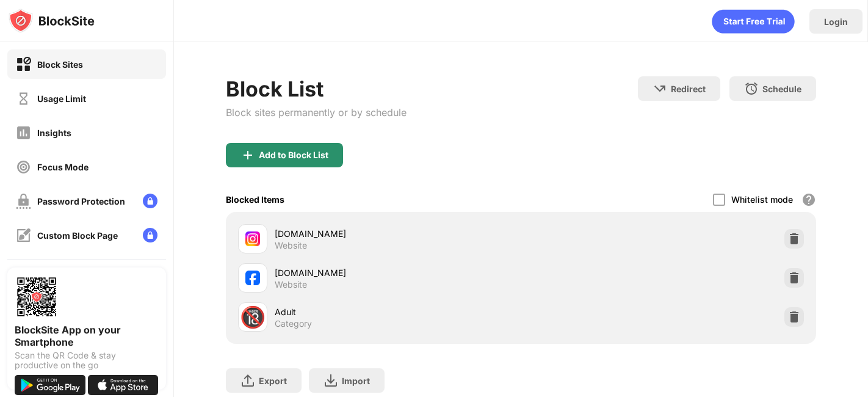 This screenshot has width=868, height=397. What do you see at coordinates (81, 201) in the screenshot?
I see `div: Password Protection` at bounding box center [81, 201].